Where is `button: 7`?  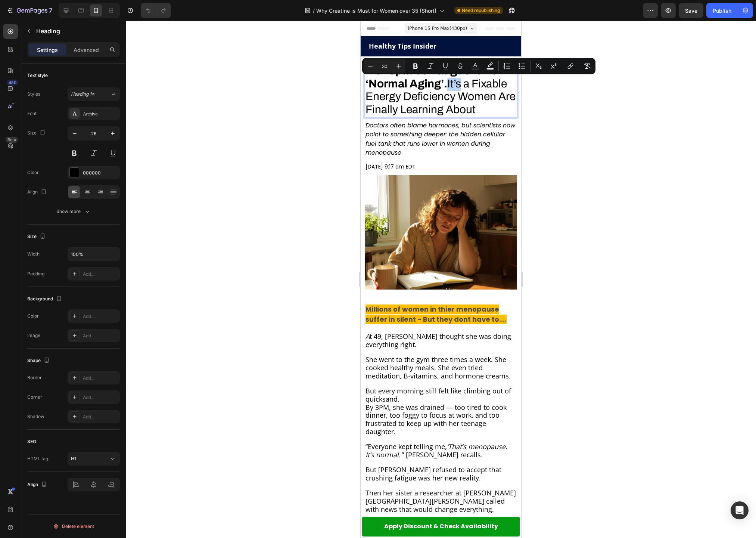
button: 7 is located at coordinates (29, 11).